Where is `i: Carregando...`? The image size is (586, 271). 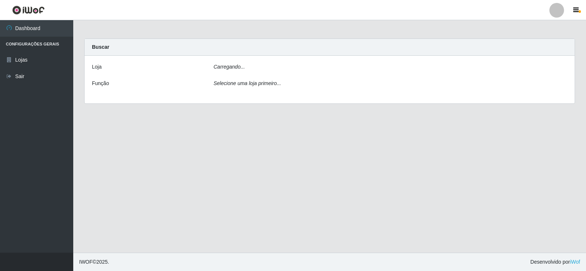
i: Carregando... is located at coordinates (229, 67).